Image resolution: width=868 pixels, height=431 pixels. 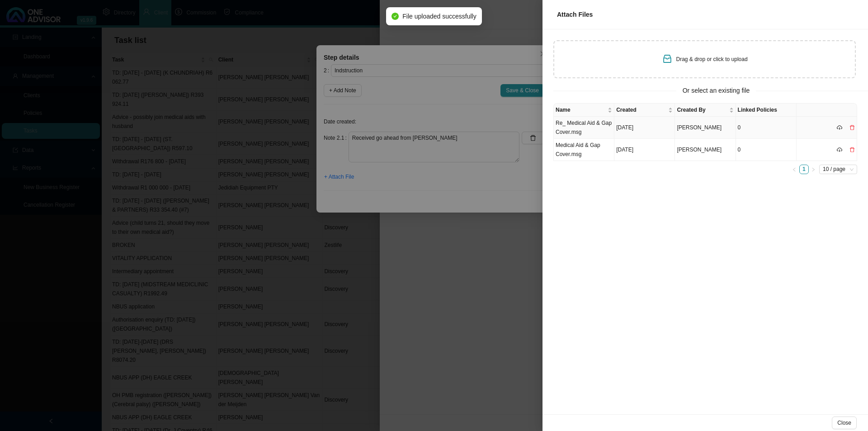 I want to click on span: Attach Files, so click(x=575, y=15).